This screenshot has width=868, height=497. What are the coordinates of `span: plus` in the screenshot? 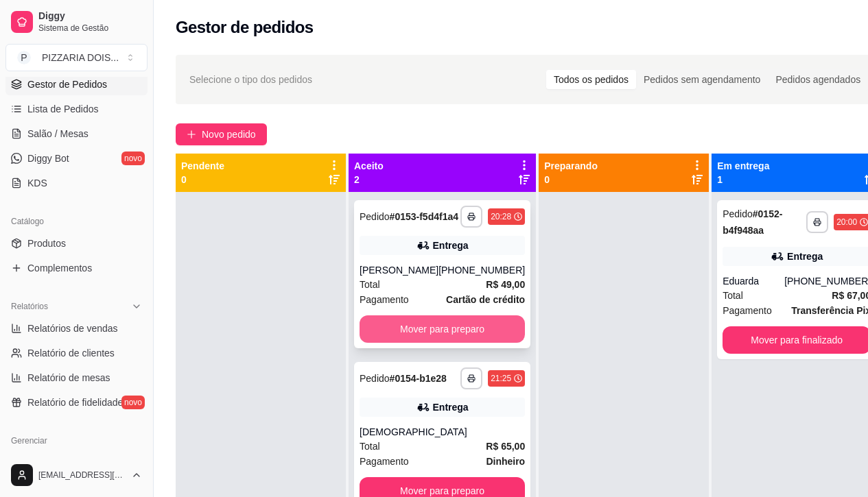 It's located at (192, 134).